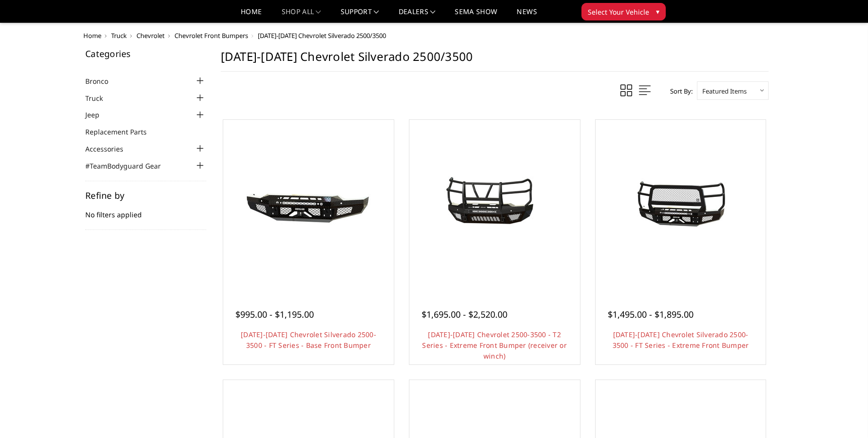 The width and height of the screenshot is (868, 438). What do you see at coordinates (92, 35) in the screenshot?
I see `span: Home` at bounding box center [92, 35].